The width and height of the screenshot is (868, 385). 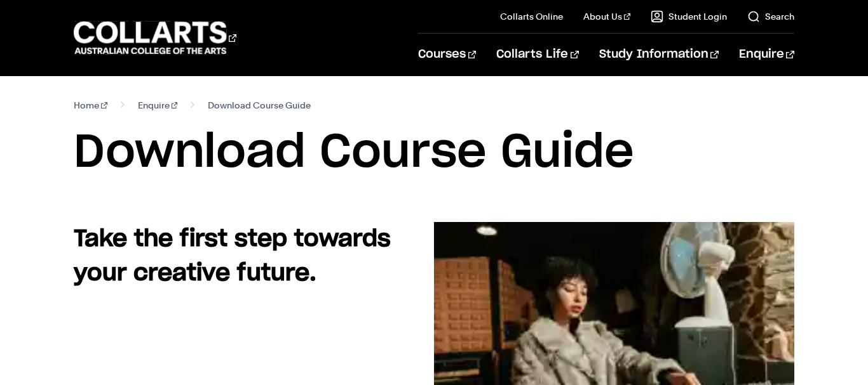 I want to click on a: Study Information, so click(x=659, y=55).